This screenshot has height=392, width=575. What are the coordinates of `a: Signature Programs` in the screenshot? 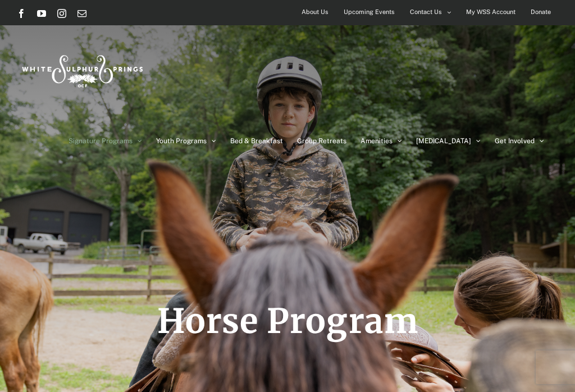 It's located at (105, 141).